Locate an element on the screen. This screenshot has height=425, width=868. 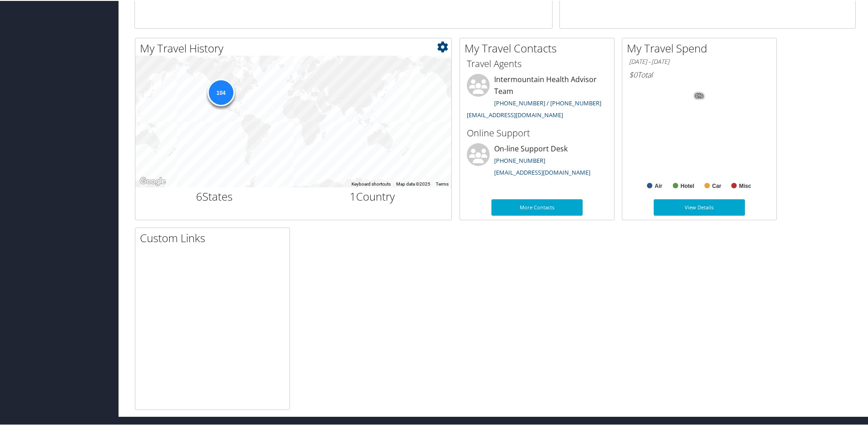
text: Hotel is located at coordinates (688, 185).